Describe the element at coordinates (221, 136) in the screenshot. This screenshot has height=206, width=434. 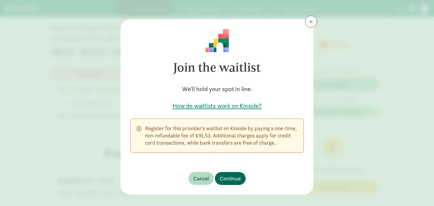
I see `p: Register for this provider’s waitlist on Kinside by paying a one-time, non-refundable fee of $91....` at that location.